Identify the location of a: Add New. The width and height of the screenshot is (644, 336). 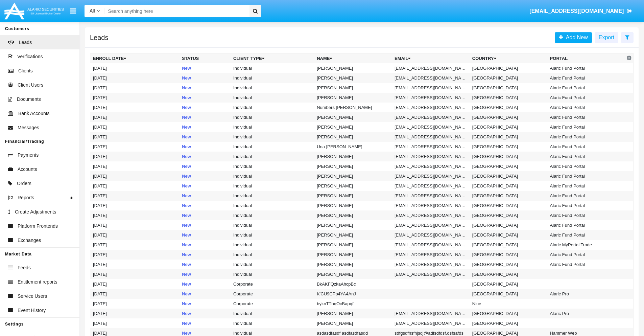
(573, 38).